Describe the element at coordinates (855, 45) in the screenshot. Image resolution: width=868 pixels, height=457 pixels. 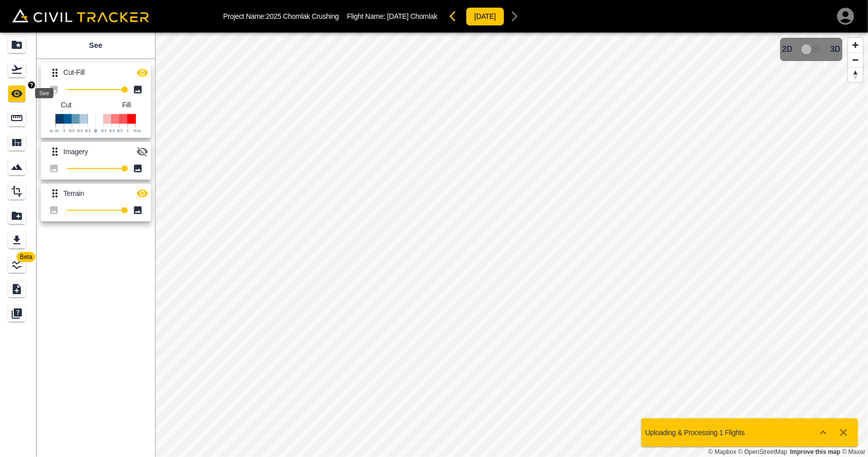
I see `button: Zoom in` at that location.